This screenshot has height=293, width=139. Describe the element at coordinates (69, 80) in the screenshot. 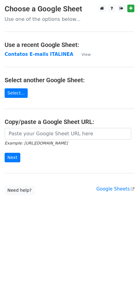

I see `h4: Select another Google Sheet:` at that location.